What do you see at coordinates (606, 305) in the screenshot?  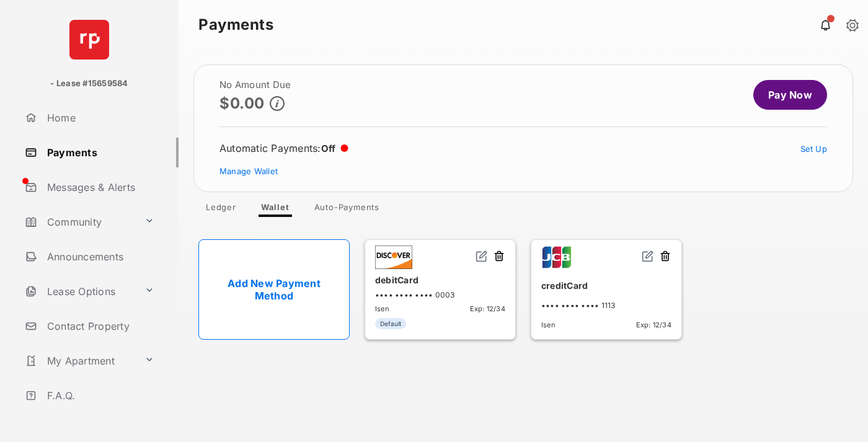 I see `div: •••• •••• •••• 1113` at bounding box center [606, 305].